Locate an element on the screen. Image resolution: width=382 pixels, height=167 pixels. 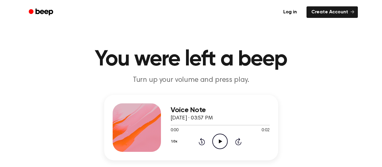
span: 0:00 is located at coordinates (175, 130).